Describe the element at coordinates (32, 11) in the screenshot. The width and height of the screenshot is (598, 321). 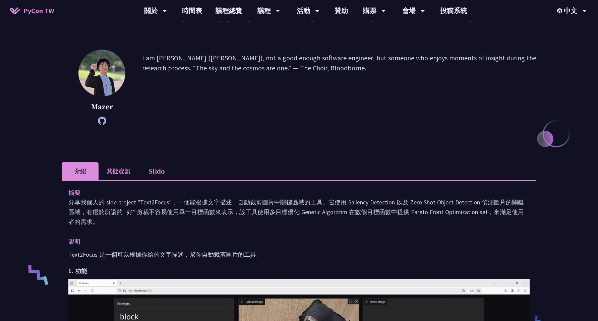
I see `a: PyCon TW` at that location.